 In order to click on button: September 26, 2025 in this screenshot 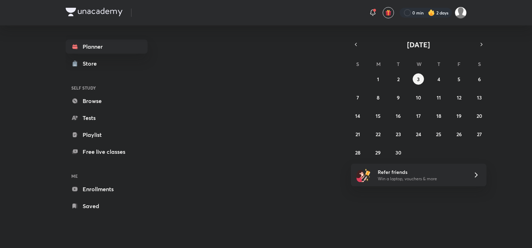, I will do `click(459, 134)`.